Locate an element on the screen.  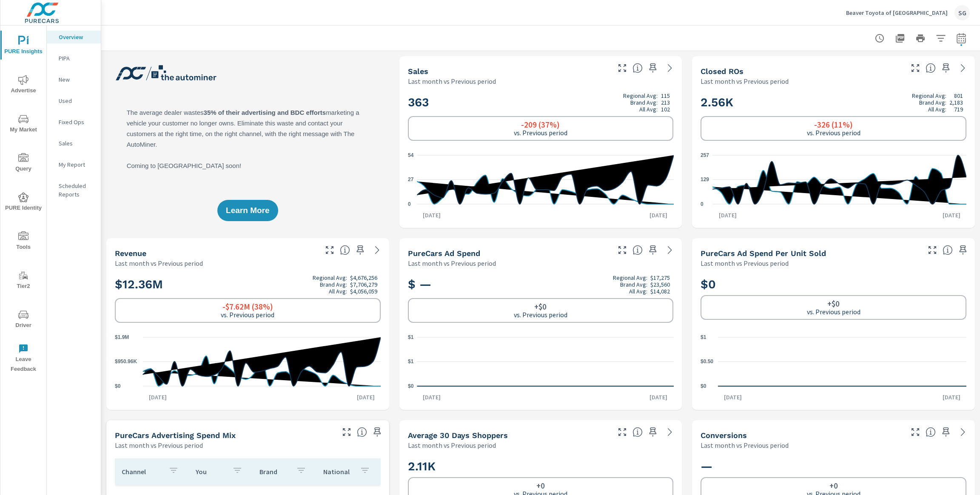
text: 27 is located at coordinates (410, 180).